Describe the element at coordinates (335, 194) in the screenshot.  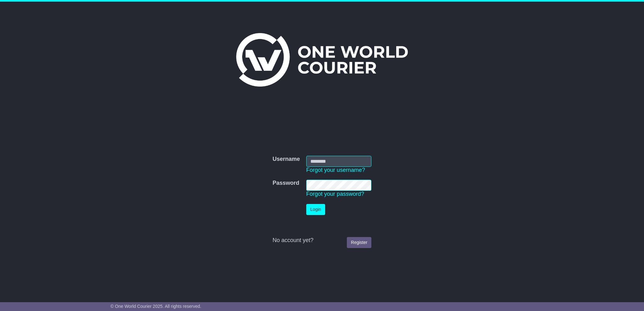
I see `a: Forgot your password?` at that location.